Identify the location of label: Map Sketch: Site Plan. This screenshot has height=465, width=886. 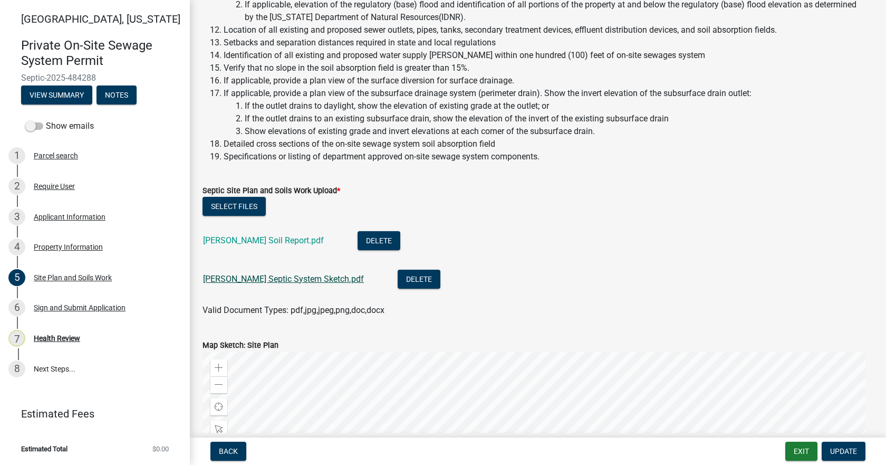
(240, 345).